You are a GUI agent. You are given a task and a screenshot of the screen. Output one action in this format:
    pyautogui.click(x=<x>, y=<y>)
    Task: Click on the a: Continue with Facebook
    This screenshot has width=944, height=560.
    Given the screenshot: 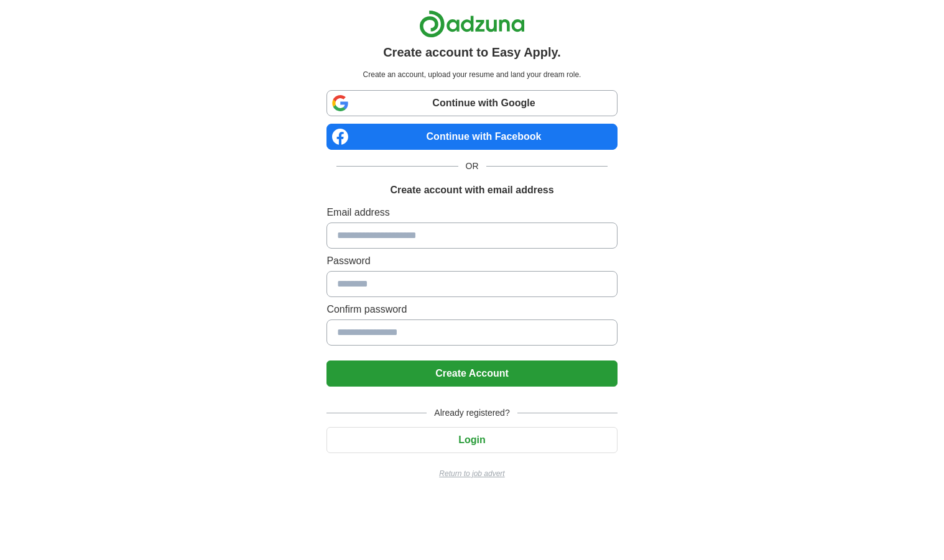 What is the action you would take?
    pyautogui.click(x=471, y=137)
    